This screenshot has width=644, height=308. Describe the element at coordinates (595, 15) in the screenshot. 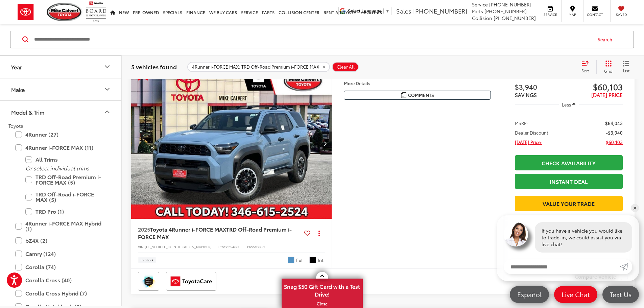

I see `span: Contact` at that location.